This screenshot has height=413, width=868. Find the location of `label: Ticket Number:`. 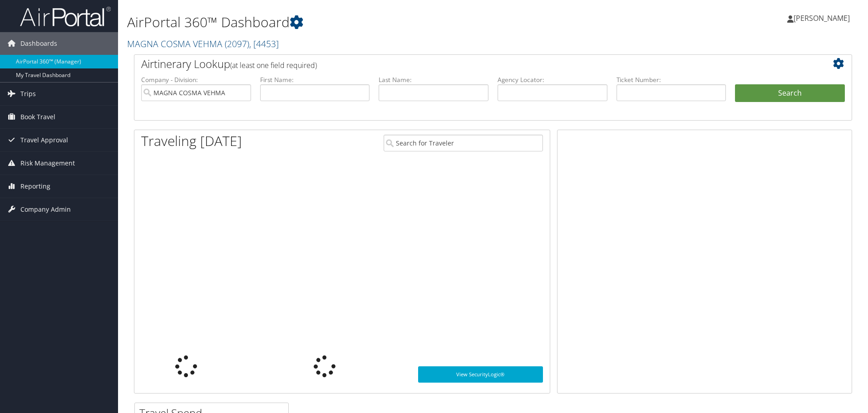

label: Ticket Number: is located at coordinates (671, 80).